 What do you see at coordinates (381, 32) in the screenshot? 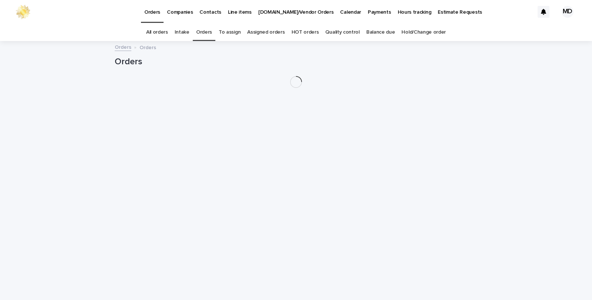
I see `a: Balance due` at bounding box center [381, 32].